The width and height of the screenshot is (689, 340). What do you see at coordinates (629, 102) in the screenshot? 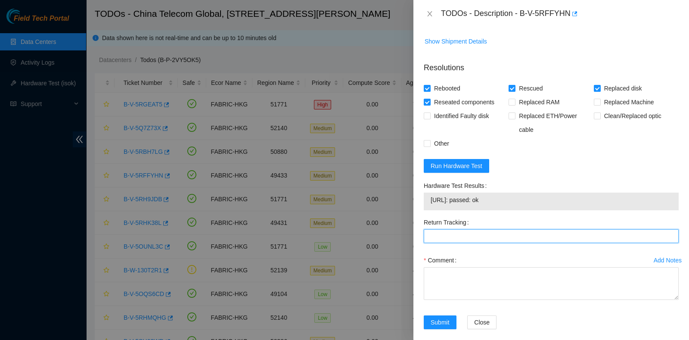
I see `span: Replaced Machine` at bounding box center [629, 102].